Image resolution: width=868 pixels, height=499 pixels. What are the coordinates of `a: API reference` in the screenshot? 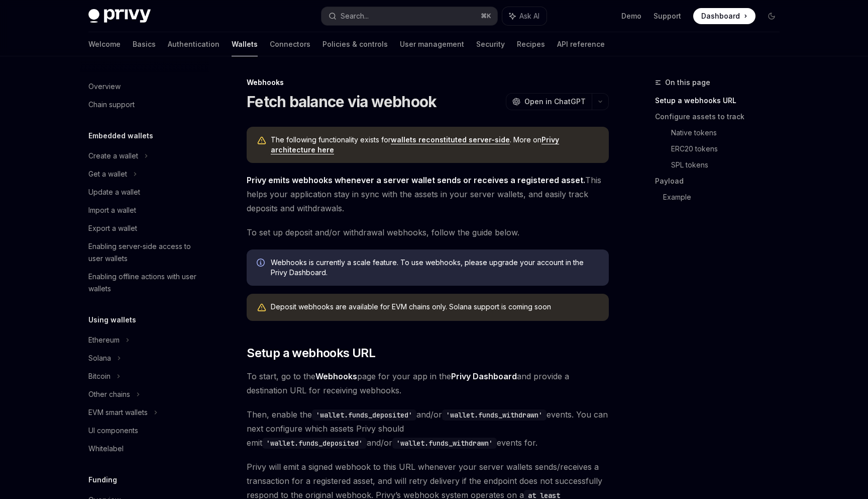 It's located at (581, 45).